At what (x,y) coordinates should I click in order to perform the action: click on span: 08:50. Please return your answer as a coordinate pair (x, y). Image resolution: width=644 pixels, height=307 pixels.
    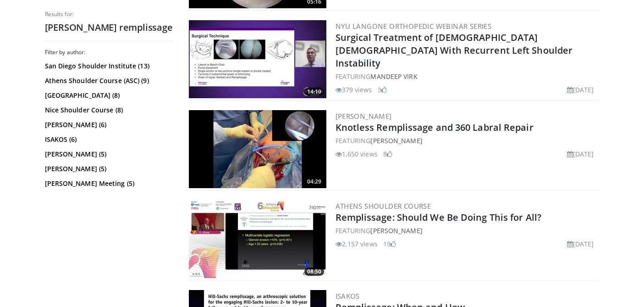
    Looking at the image, I should click on (314, 271).